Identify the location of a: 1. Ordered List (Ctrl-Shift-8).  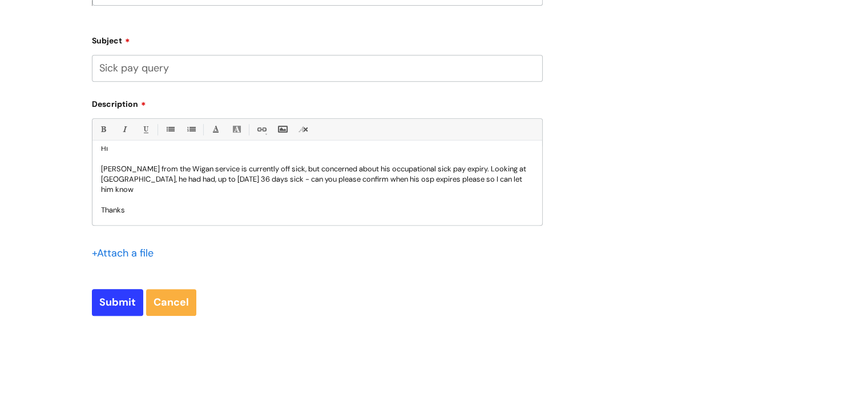
(191, 129).